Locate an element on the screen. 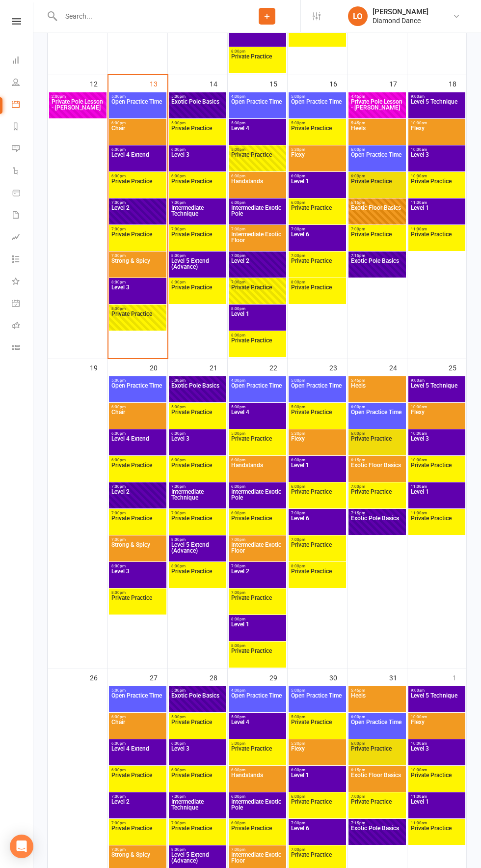 The image size is (481, 868). span: Intermediate Exotic Floor is located at coordinates (257, 240).